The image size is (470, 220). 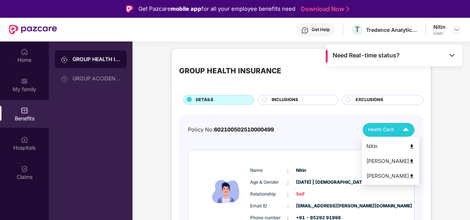 I want to click on span: T, so click(x=357, y=30).